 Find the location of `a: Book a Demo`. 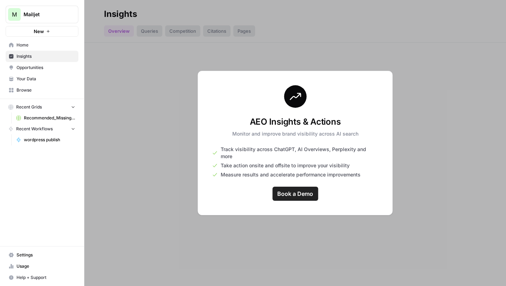

a: Book a Demo is located at coordinates (295, 193).